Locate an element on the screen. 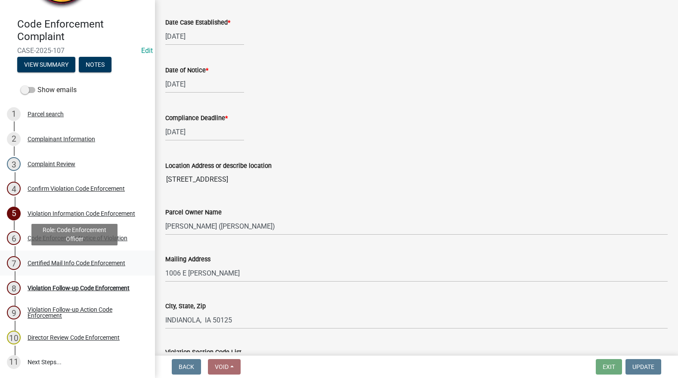 The image size is (678, 378). label: Mailing Address is located at coordinates (188, 260).